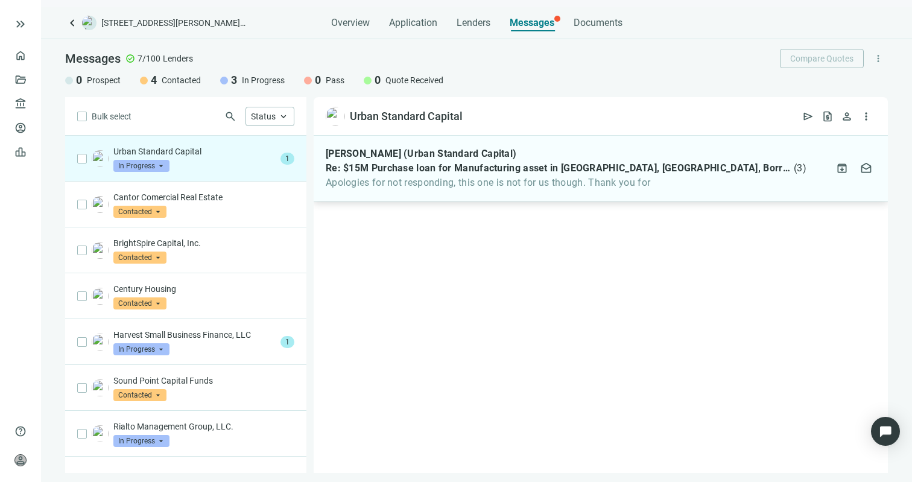 Image resolution: width=912 pixels, height=482 pixels. What do you see at coordinates (21, 24) in the screenshot?
I see `button: keyboard_double_arrow_right` at bounding box center [21, 24].